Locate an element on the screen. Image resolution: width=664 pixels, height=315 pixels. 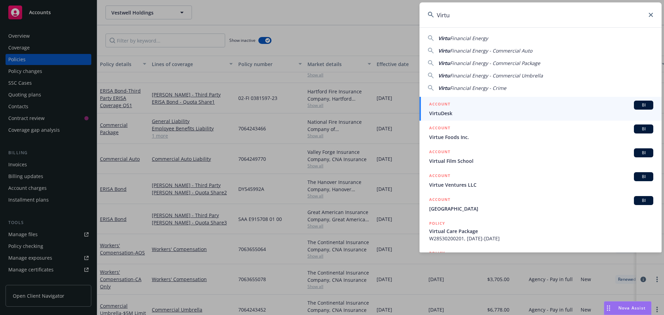
span: Financial Energy - Commercial Auto is located at coordinates (491, 50).